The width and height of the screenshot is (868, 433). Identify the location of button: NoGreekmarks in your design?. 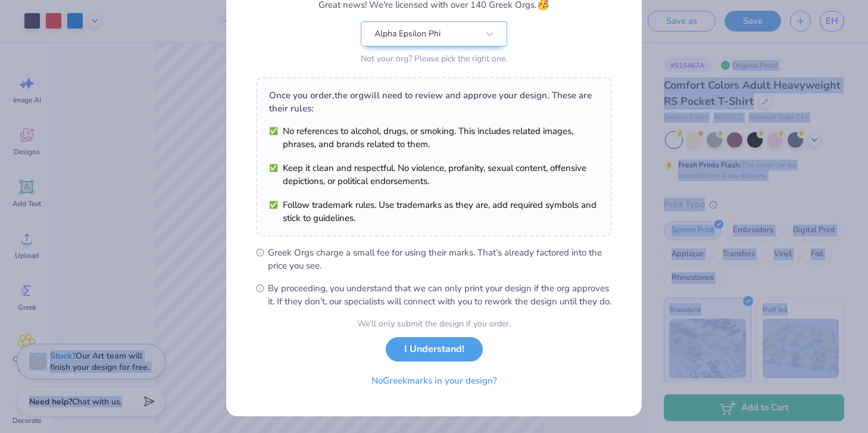
(434, 381).